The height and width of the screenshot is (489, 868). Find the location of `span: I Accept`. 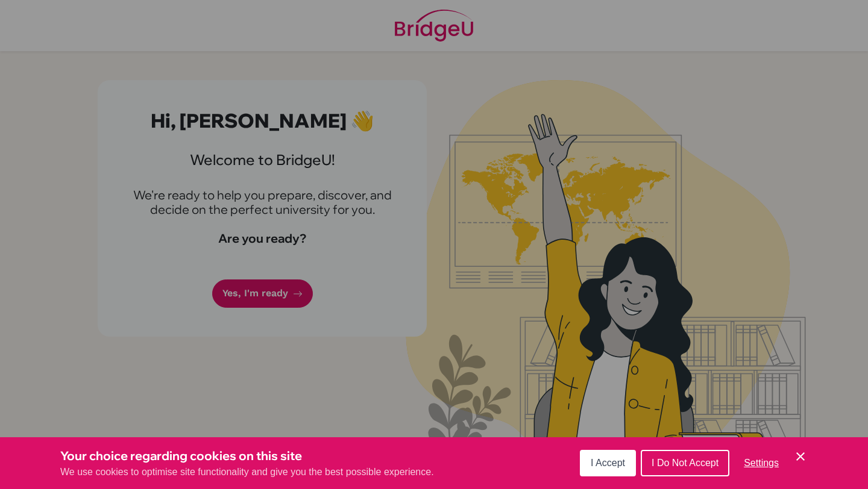

span: I Accept is located at coordinates (608, 463).